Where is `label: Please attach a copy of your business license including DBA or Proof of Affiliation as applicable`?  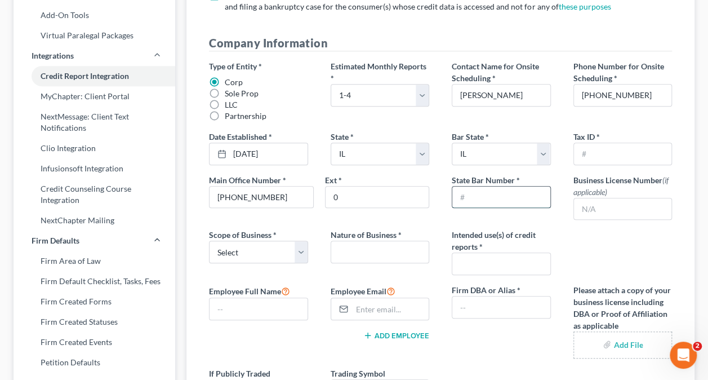
label: Please attach a copy of your business license including DBA or Proof of Affiliation as applicable is located at coordinates (622, 308).